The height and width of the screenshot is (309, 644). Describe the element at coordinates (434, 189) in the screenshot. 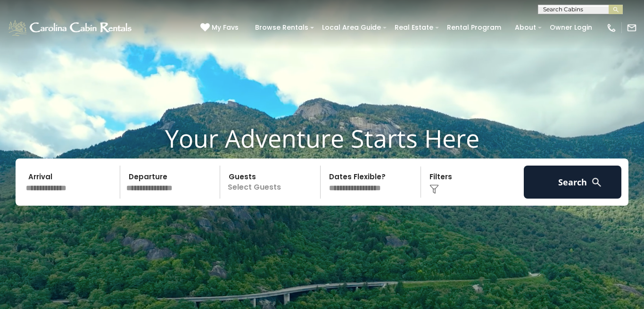

I see `img: filter--v1.png` at that location.